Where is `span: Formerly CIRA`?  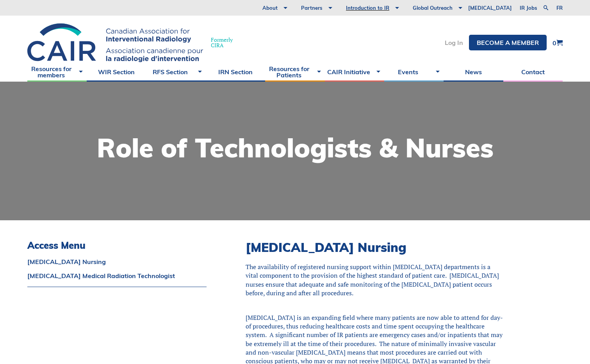 span: Formerly CIRA is located at coordinates (222, 43).